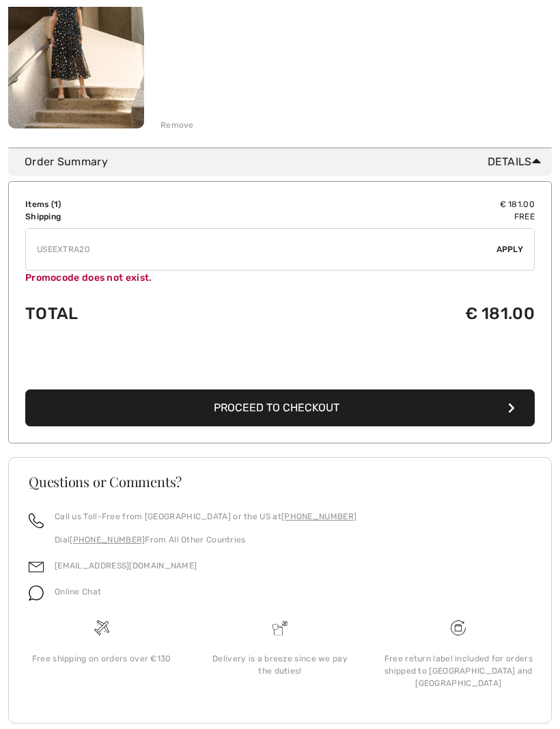 Image resolution: width=560 pixels, height=729 pixels. I want to click on div: Delivery is a breeze since we pay the duties!, so click(280, 665).